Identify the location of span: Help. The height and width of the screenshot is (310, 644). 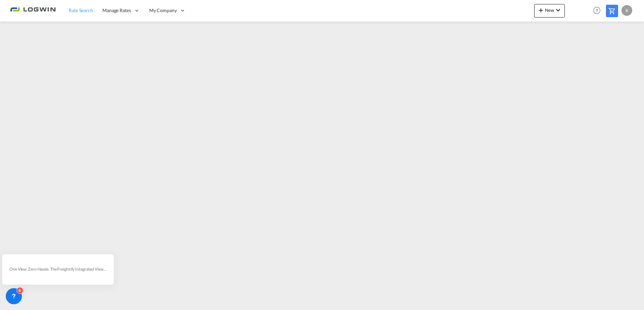
(596, 11).